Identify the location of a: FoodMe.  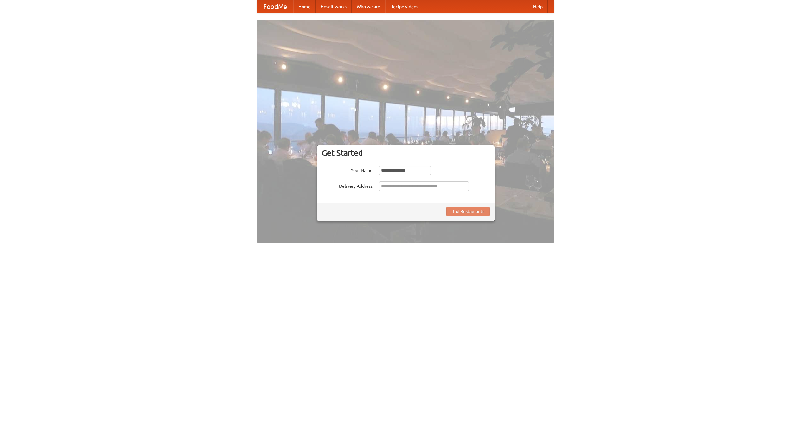
(275, 7).